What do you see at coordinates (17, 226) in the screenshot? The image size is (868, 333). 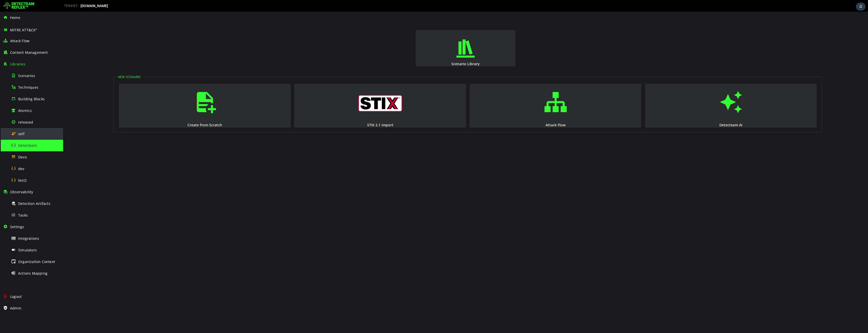 I see `span: Settings` at bounding box center [17, 226].